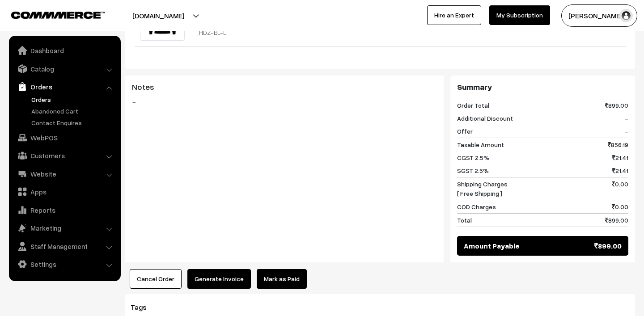 The image size is (644, 316). I want to click on span: Total, so click(464, 220).